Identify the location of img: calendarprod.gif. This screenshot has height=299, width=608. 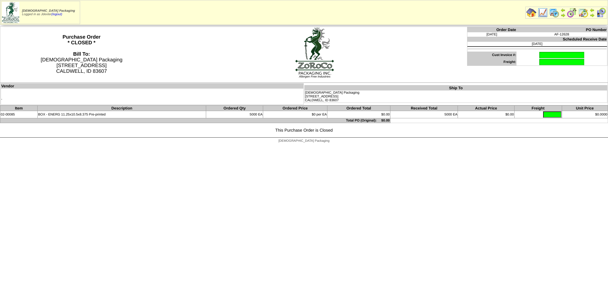
(554, 13).